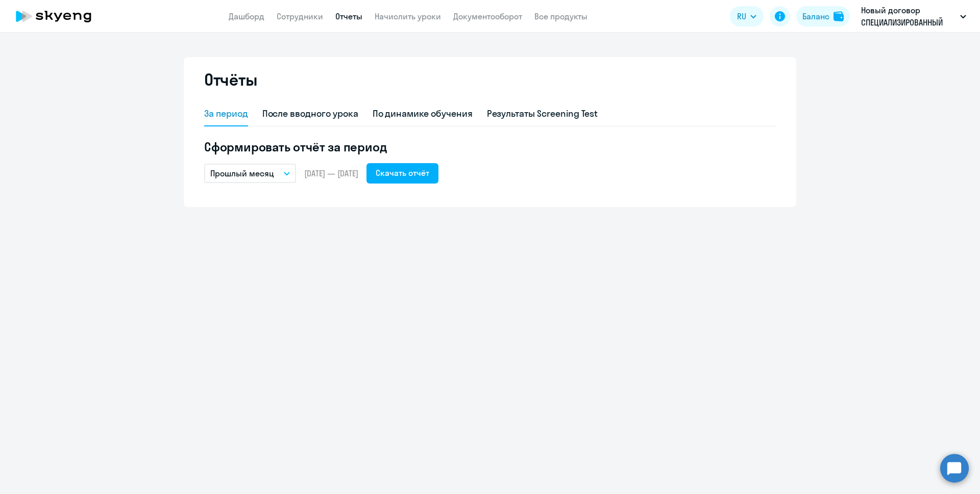  What do you see at coordinates (542, 113) in the screenshot?
I see `div: Результаты Screening Test` at bounding box center [542, 113].